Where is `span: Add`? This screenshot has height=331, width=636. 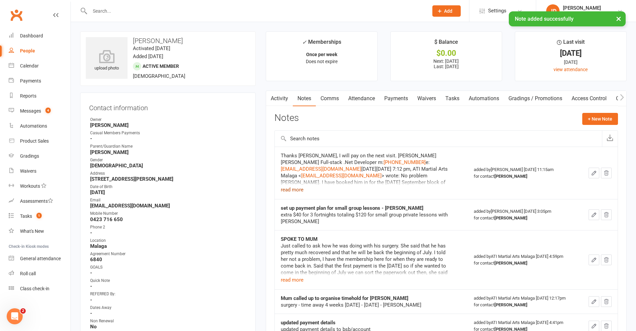 span: Add is located at coordinates (448, 11).